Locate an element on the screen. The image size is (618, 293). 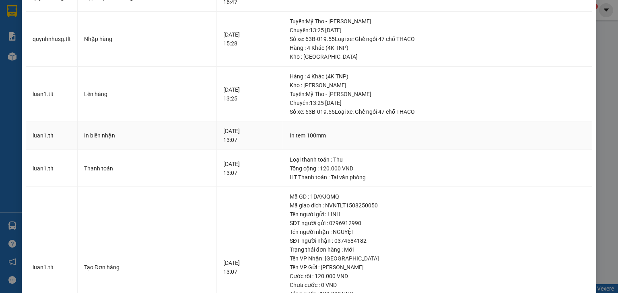
div: In biên nhận is located at coordinates (147, 136).